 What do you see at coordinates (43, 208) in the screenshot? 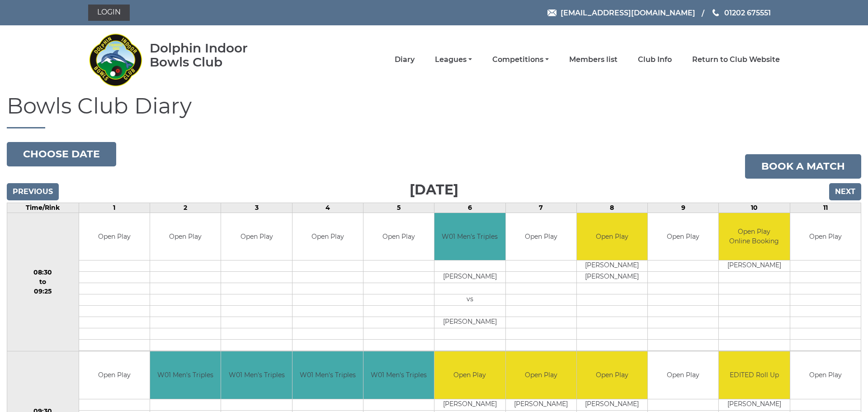
I see `td: Time/Rink` at bounding box center [43, 208].